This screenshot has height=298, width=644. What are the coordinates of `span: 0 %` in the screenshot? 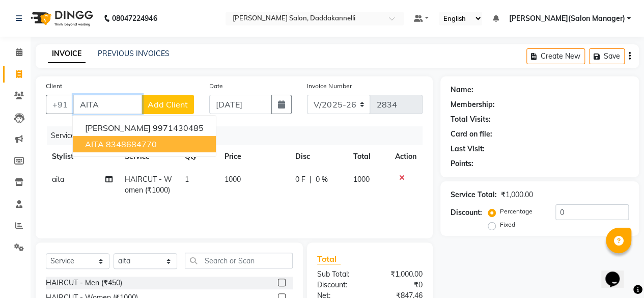 It's located at (322, 179).